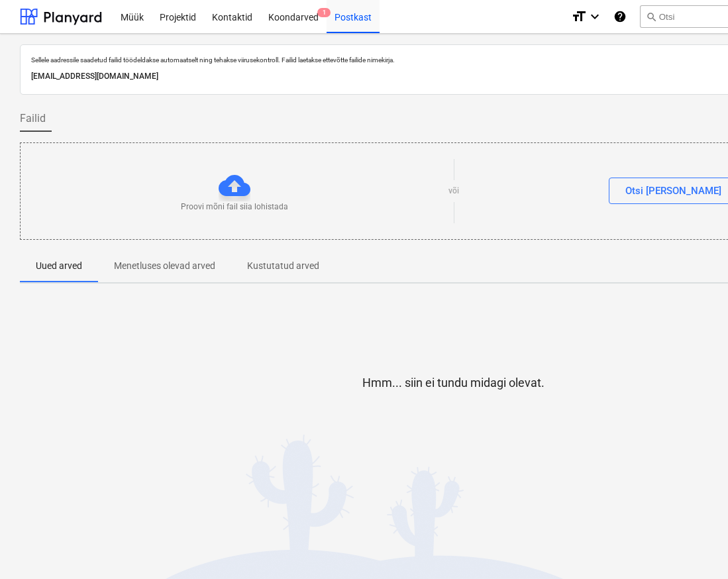 The width and height of the screenshot is (728, 579). I want to click on i: keyboard_arrow_down, so click(595, 17).